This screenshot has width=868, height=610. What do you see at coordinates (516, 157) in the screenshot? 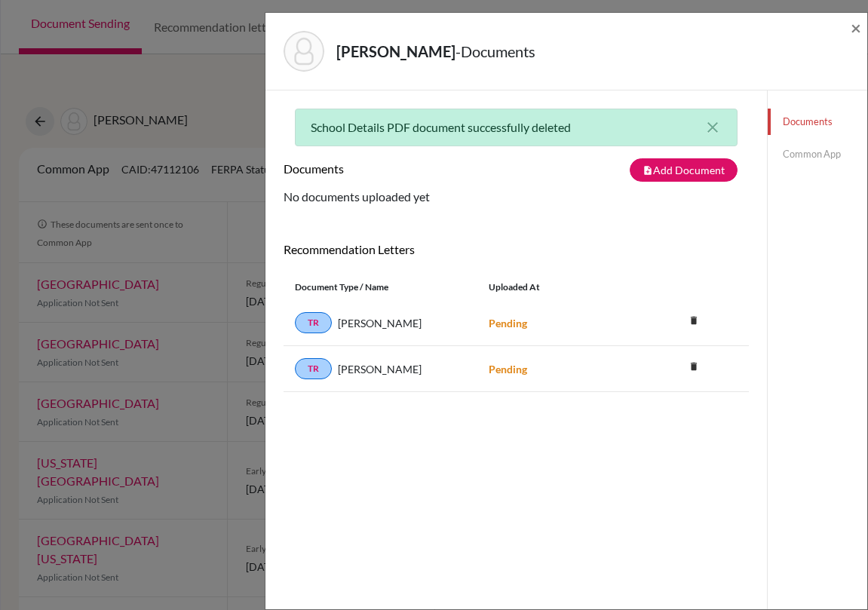
I see `div: No documents uploaded yet` at bounding box center [516, 157].